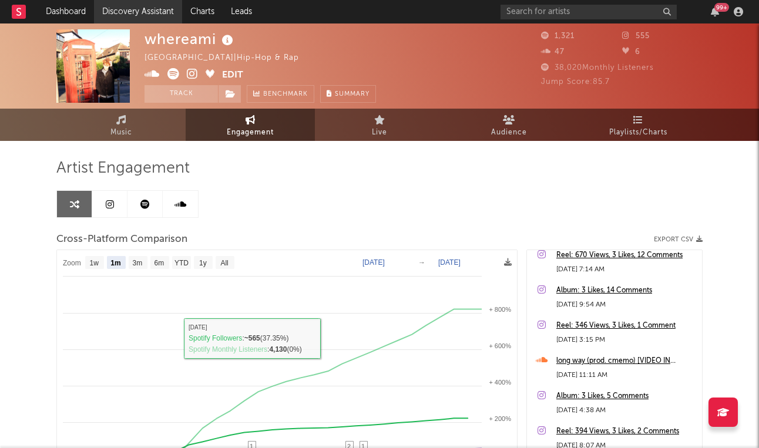 The image size is (759, 448). I want to click on a: Album: 3 Likes, 14 Comments, so click(626, 291).